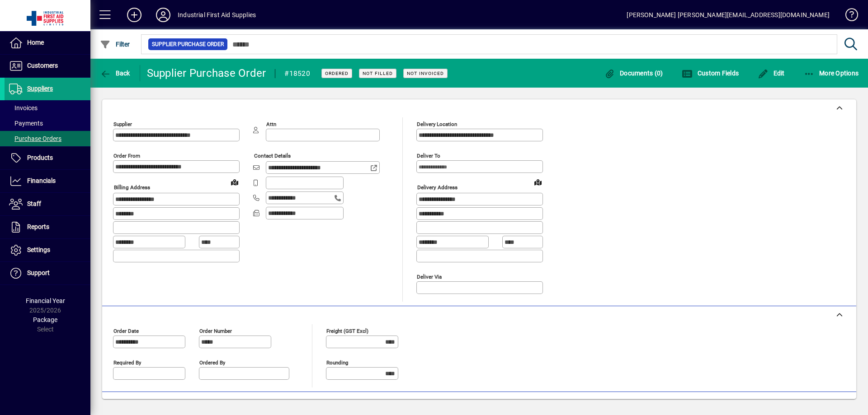 Image resolution: width=868 pixels, height=415 pixels. What do you see at coordinates (23, 108) in the screenshot?
I see `span: Invoices` at bounding box center [23, 108].